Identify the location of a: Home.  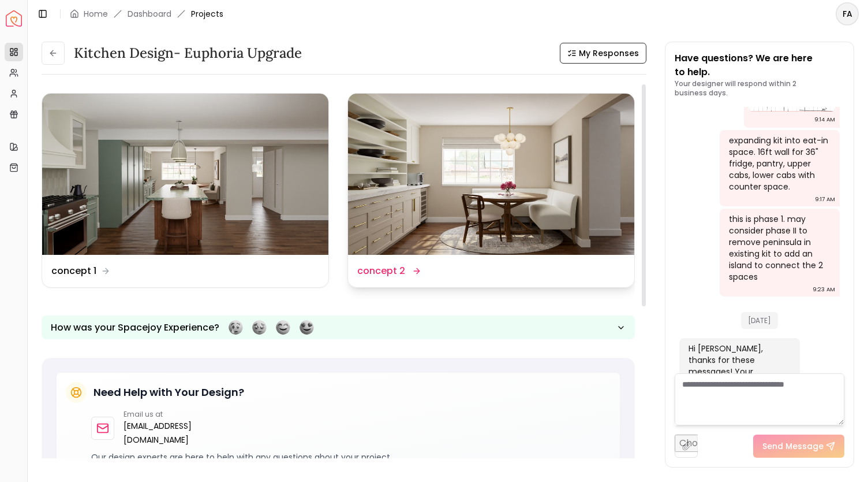
(96, 14).